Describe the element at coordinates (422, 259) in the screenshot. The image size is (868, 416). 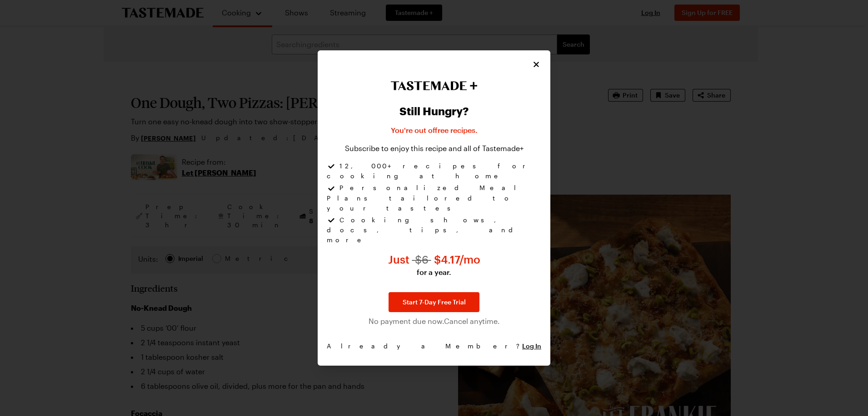
I see `span: $ 6` at that location.